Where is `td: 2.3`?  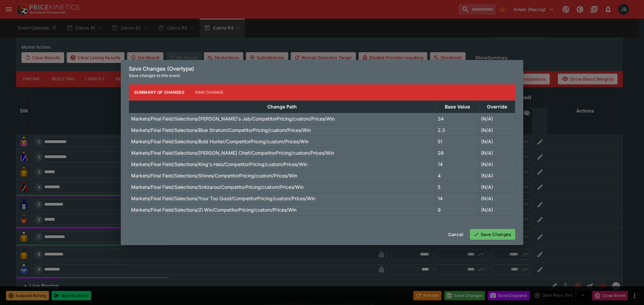
td: 2.3 is located at coordinates (457, 130).